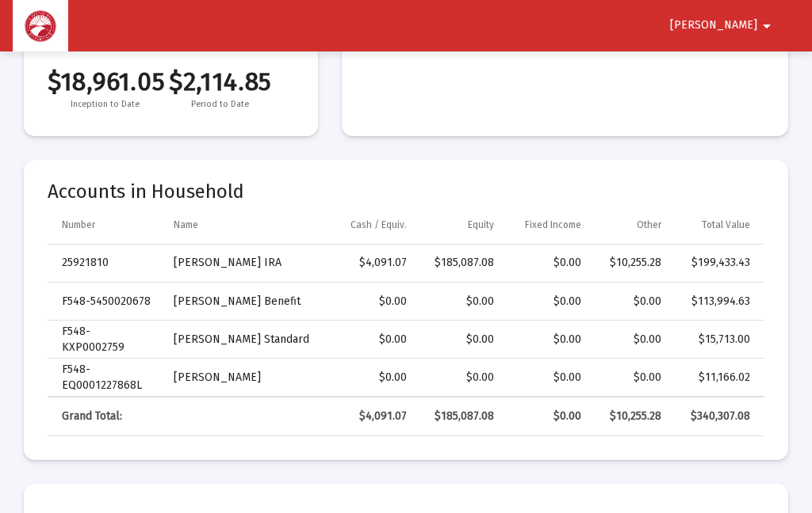 The image size is (812, 513). What do you see at coordinates (725, 225) in the screenshot?
I see `div: Total Value` at bounding box center [725, 225].